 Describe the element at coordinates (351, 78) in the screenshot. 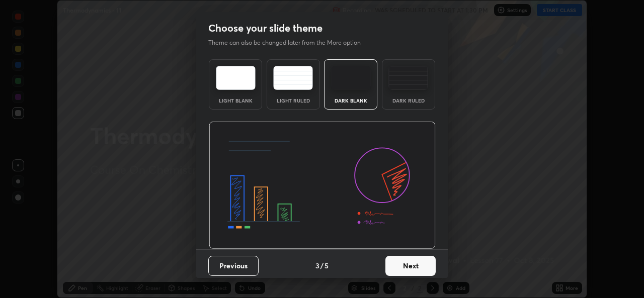

I see `img: darkTheme.f0cc69e5.svg` at that location.